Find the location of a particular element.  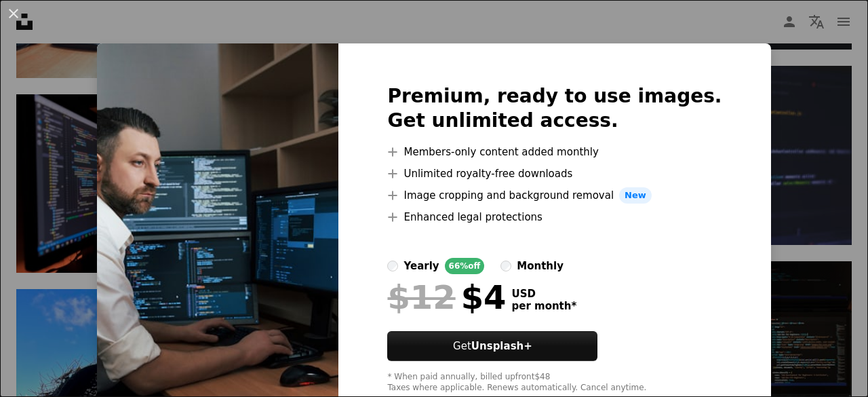

div: yearly is located at coordinates (422, 266).